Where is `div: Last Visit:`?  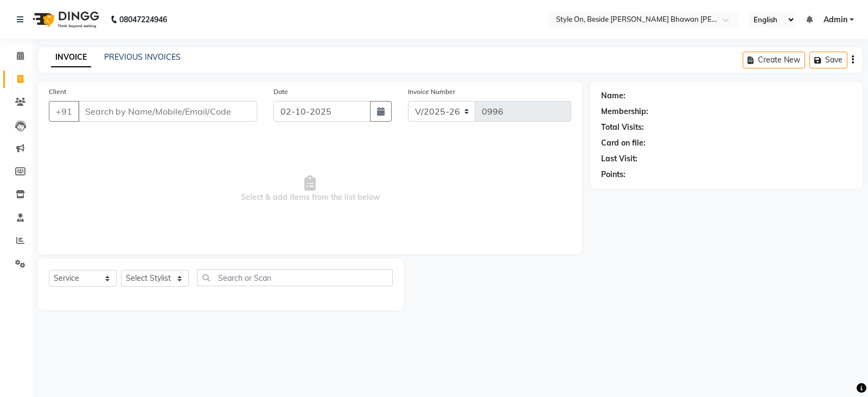 div: Last Visit: is located at coordinates (619, 159).